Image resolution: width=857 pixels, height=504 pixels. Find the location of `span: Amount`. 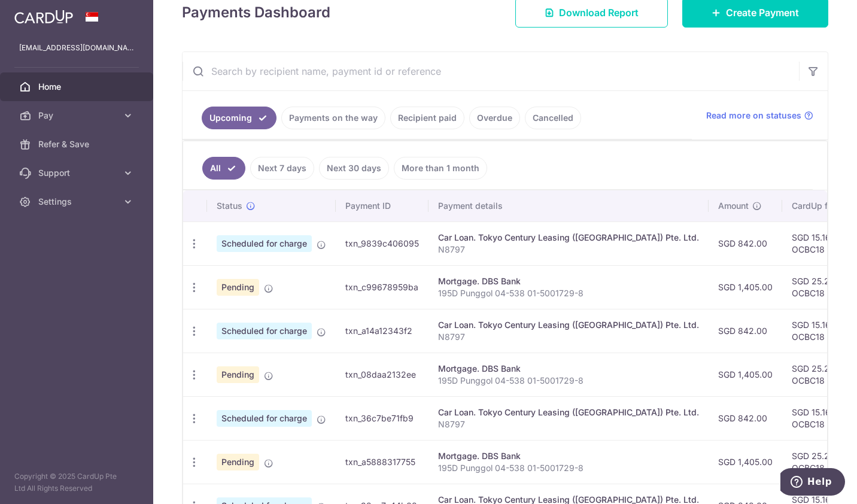

span: Amount is located at coordinates (733, 206).